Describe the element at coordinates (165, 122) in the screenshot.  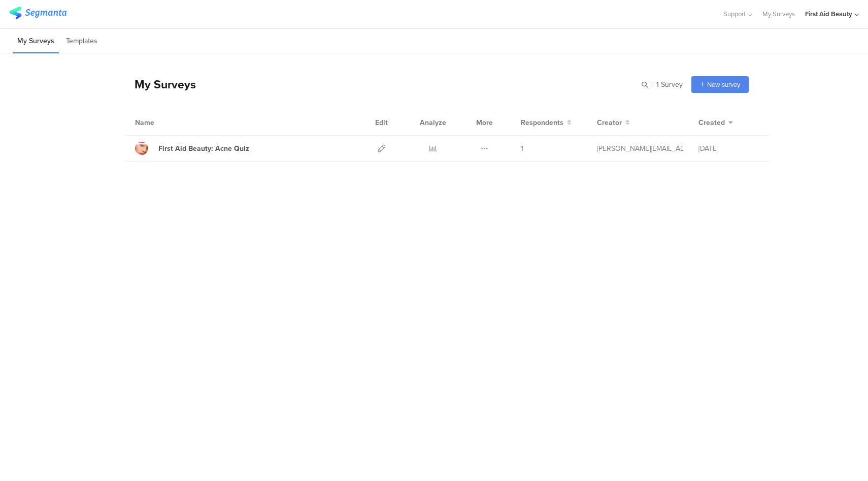
I see `div: Name` at that location.